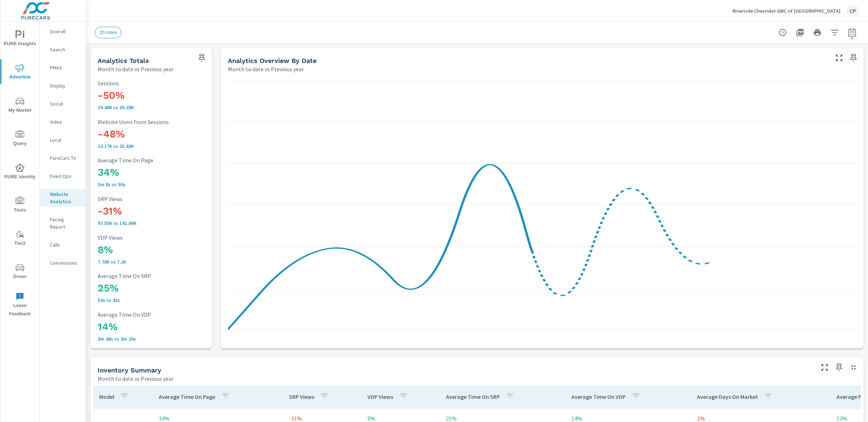  I want to click on p: 13,170 vs 25,433, so click(151, 146).